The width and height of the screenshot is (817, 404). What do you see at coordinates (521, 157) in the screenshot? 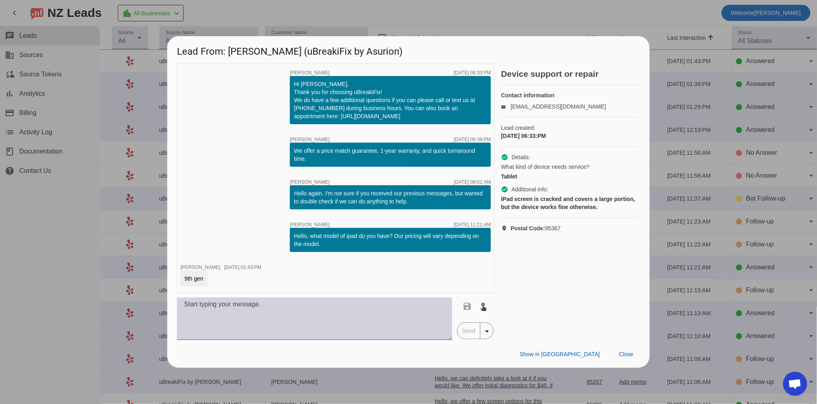
I see `span: Details:` at bounding box center [521, 157].